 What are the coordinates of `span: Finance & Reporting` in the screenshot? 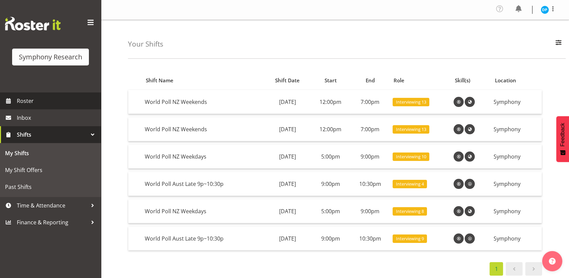 It's located at (52, 222).